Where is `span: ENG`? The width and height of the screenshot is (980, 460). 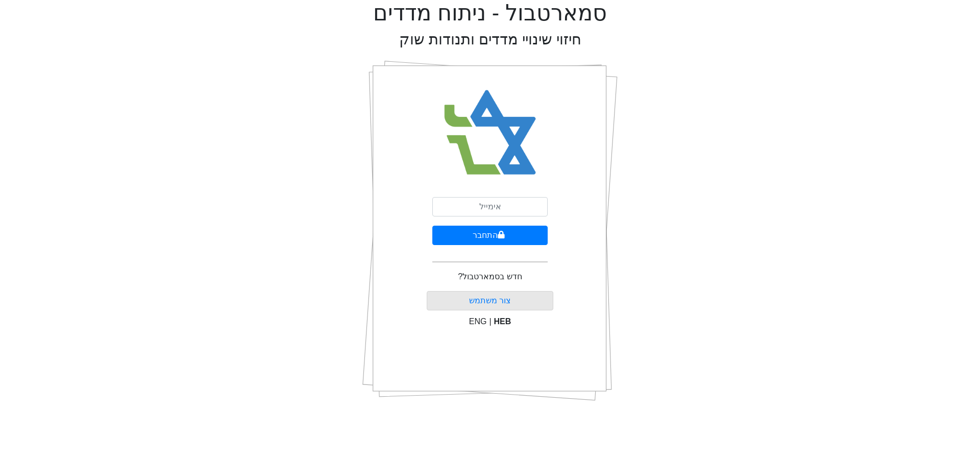 span: ENG is located at coordinates (478, 321).